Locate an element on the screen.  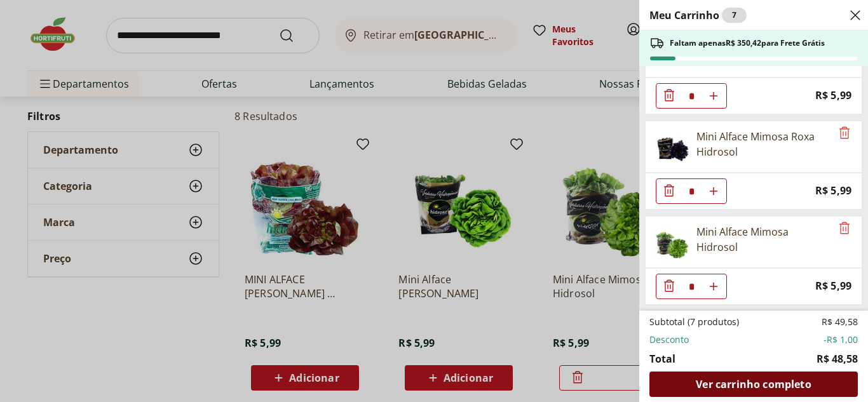
span: R$ 48,58 is located at coordinates (837, 359).